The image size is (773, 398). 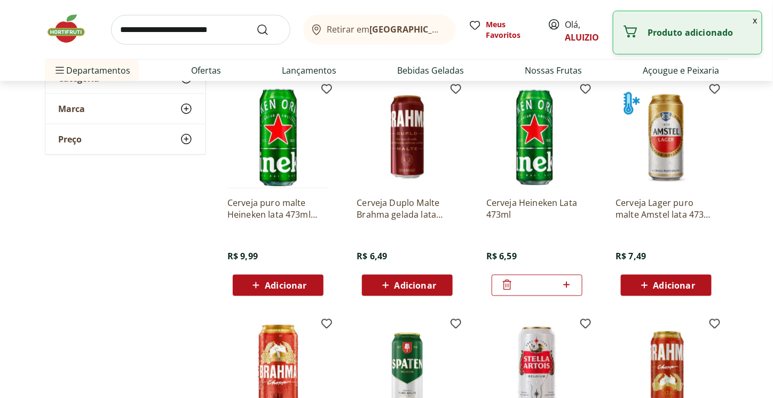 What do you see at coordinates (502, 30) in the screenshot?
I see `a: Meus Favoritos` at bounding box center [502, 30].